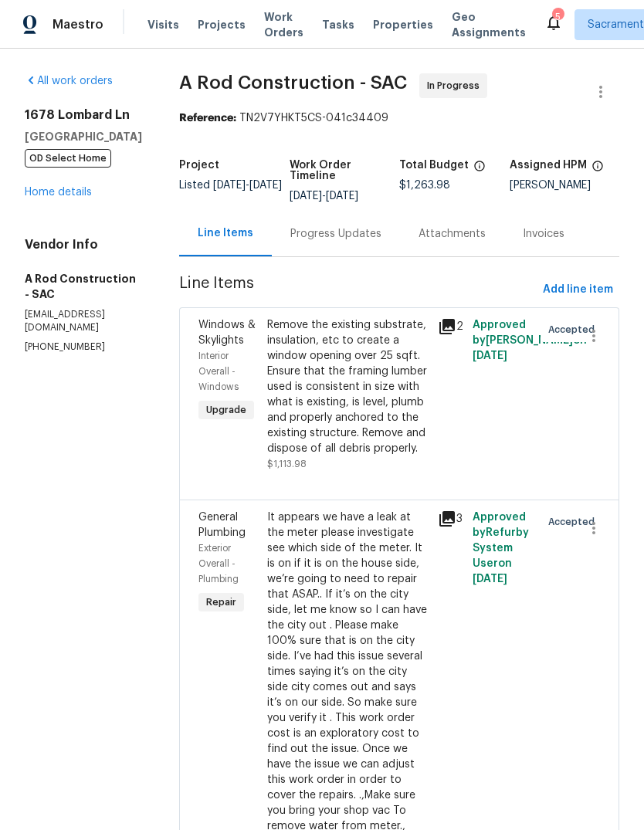 The image size is (644, 830). What do you see at coordinates (83, 115) in the screenshot?
I see `h2: 1678 Lombard Ln` at bounding box center [83, 115].